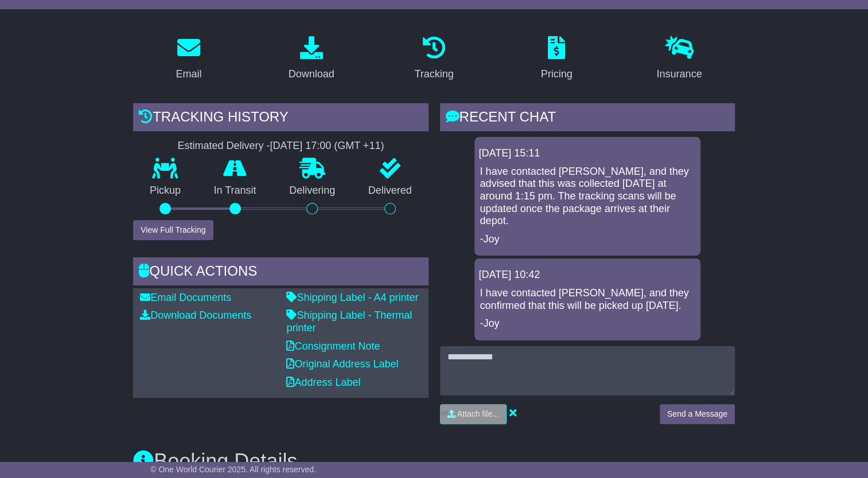 Image resolution: width=868 pixels, height=478 pixels. I want to click on div: Email, so click(188, 74).